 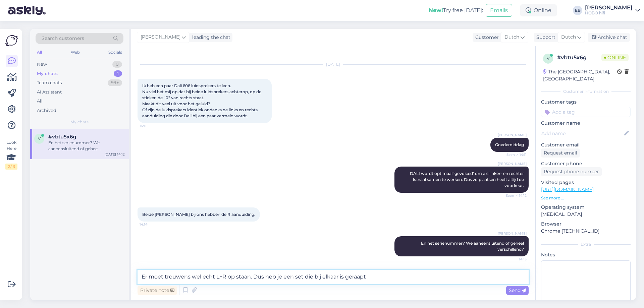 What do you see at coordinates (63, 38) in the screenshot?
I see `span: Search customers` at bounding box center [63, 38].